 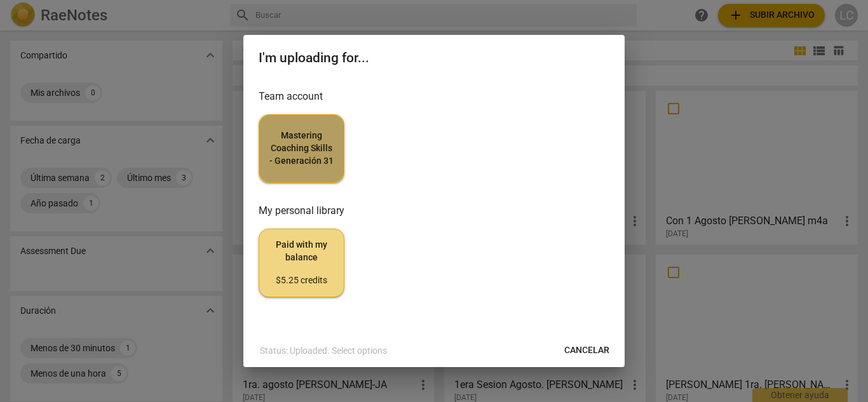 What do you see at coordinates (323, 351) in the screenshot?
I see `p: Status: Uploaded. Select options` at bounding box center [323, 351].